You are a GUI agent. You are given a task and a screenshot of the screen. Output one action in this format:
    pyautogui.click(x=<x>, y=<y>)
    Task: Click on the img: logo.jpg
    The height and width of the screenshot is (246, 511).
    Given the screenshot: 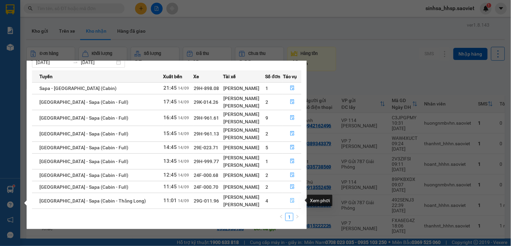 What is the action you would take?
    pyautogui.click(x=21, y=22)
    